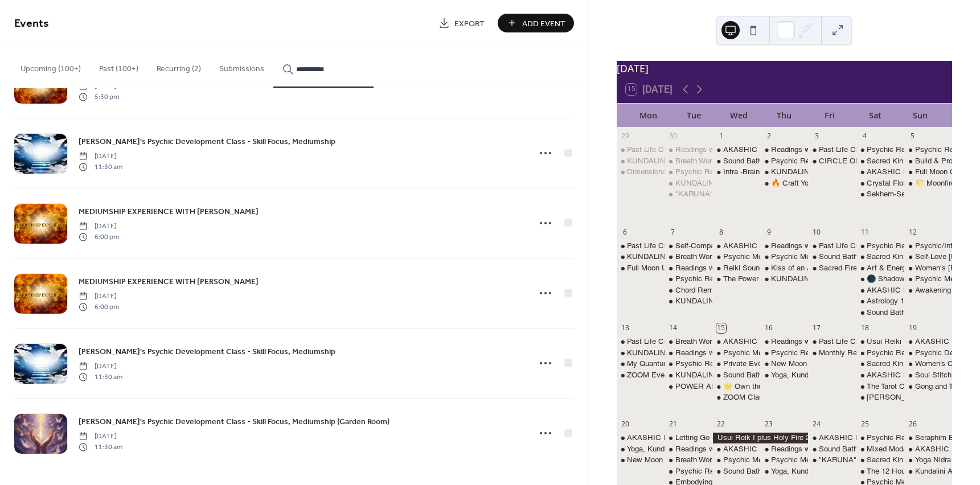 This screenshot has width=980, height=485. Describe the element at coordinates (721, 136) in the screenshot. I see `div: 1` at that location.